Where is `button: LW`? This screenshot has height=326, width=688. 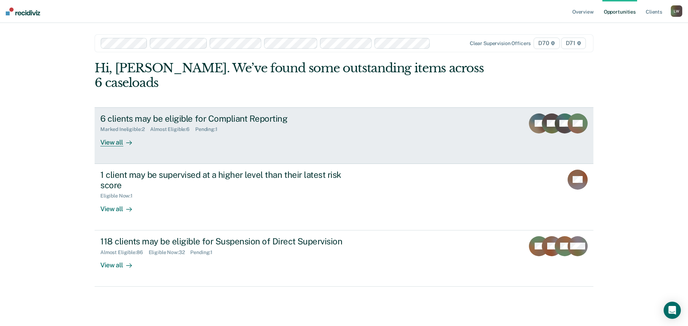 button: LW is located at coordinates (676, 11).